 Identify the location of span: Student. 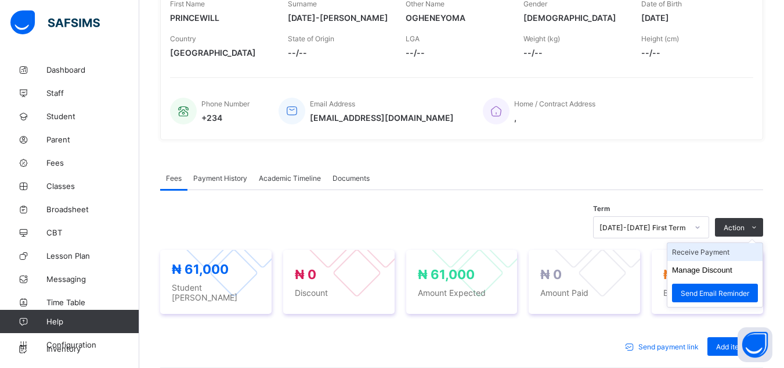
(93, 116).